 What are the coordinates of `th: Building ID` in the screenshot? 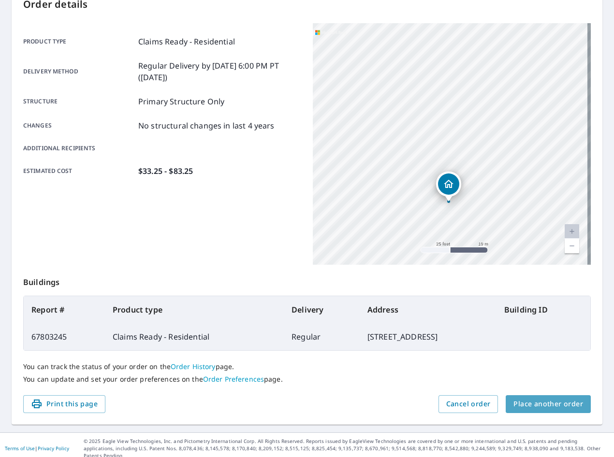 It's located at (543, 310).